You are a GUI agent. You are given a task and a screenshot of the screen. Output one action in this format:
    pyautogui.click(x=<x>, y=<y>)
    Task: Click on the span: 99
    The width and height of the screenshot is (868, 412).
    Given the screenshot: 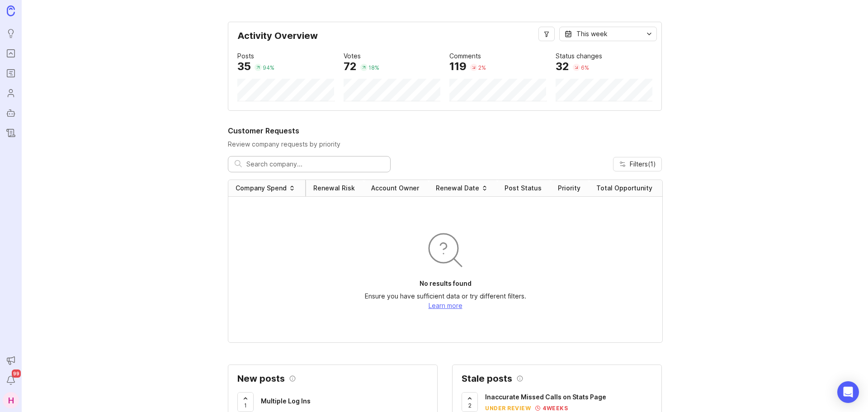 What is the action you would take?
    pyautogui.click(x=16, y=374)
    